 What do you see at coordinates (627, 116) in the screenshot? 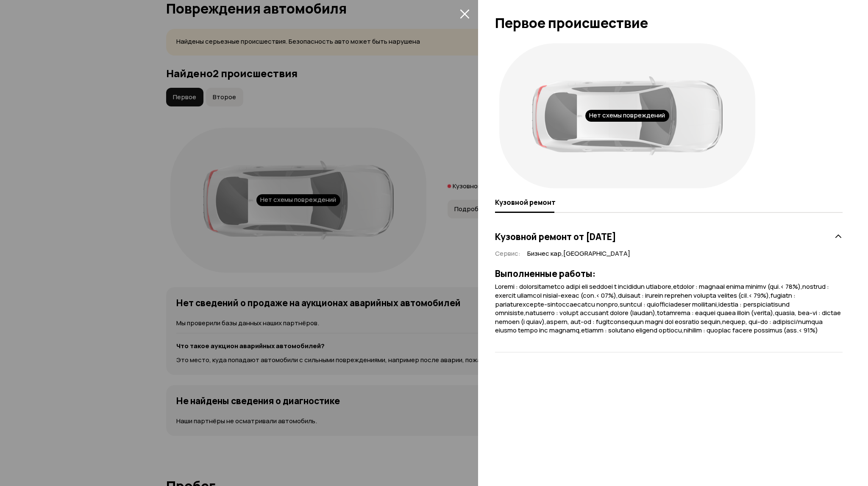
I see `div: Нет схемы повреждений` at bounding box center [627, 116].